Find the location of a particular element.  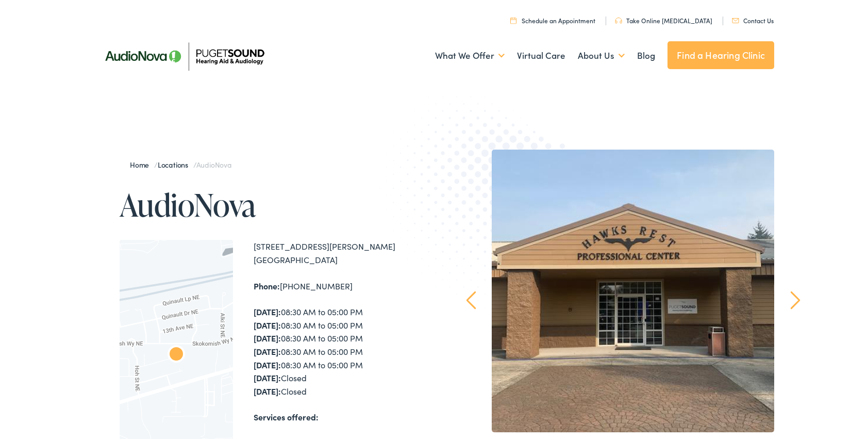

a: Next is located at coordinates (795, 300).